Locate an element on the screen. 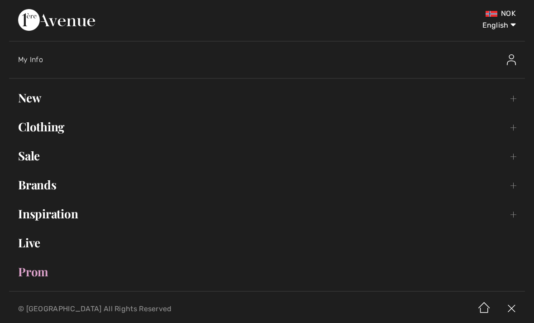 Image resolution: width=534 pixels, height=323 pixels. span: My Info is located at coordinates (30, 59).